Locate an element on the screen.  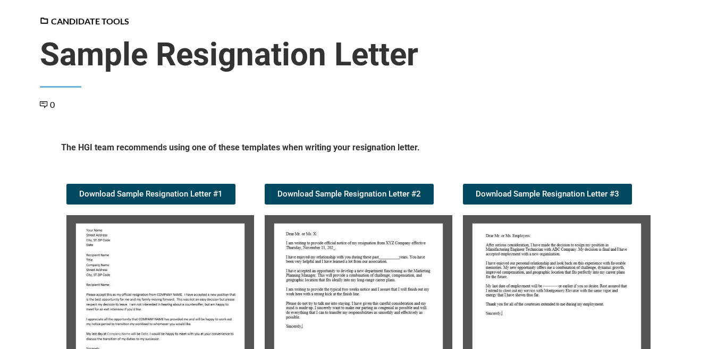
a: 0 is located at coordinates (47, 104).